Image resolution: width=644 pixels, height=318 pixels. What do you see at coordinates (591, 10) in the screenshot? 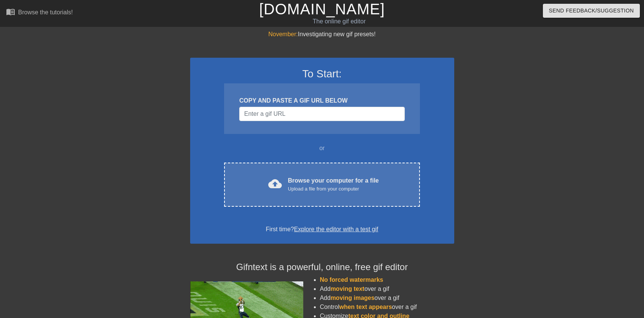
I see `button: Send Feedback/Suggestion` at bounding box center [591, 10].